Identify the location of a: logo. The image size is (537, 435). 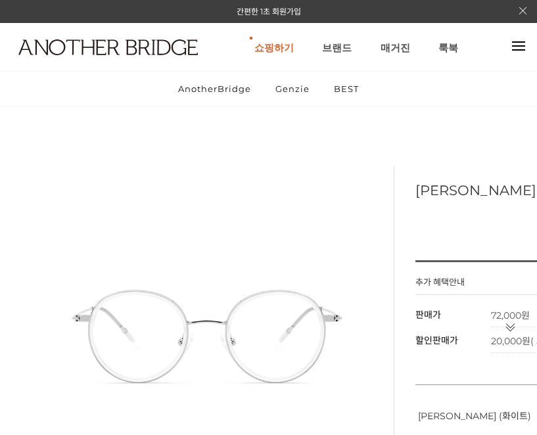
(59, 63).